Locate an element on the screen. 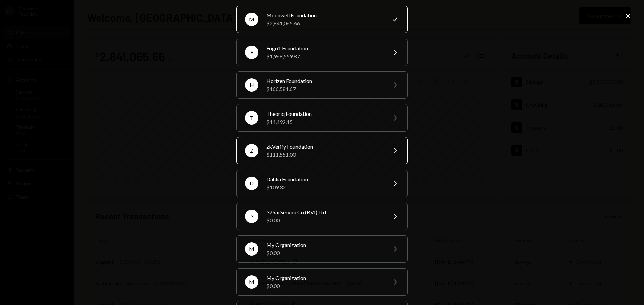 This screenshot has height=305, width=644. button: MMoonwell Foundation$2,841,065.66 is located at coordinates (322, 19).